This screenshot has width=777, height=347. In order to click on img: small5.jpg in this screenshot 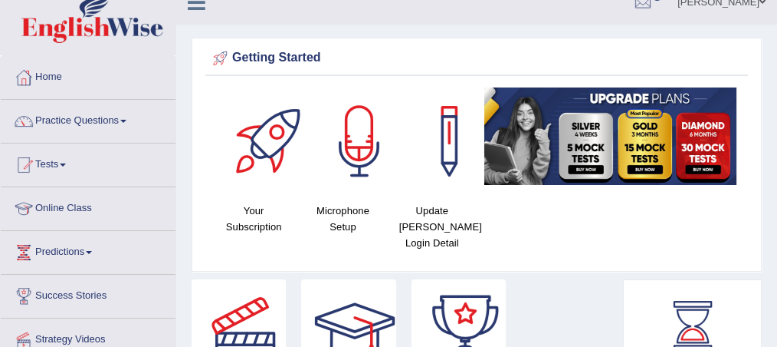, I will do `click(610, 136)`.